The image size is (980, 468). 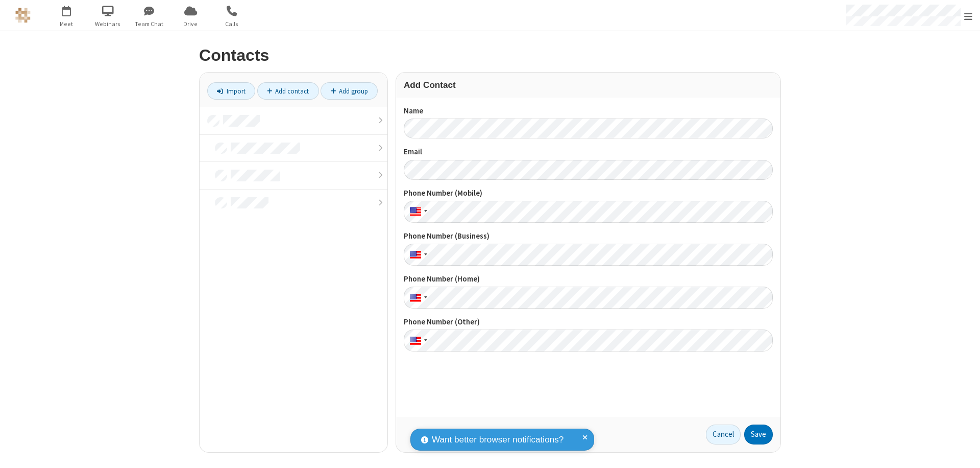 What do you see at coordinates (349, 91) in the screenshot?
I see `a: Add group` at bounding box center [349, 91].